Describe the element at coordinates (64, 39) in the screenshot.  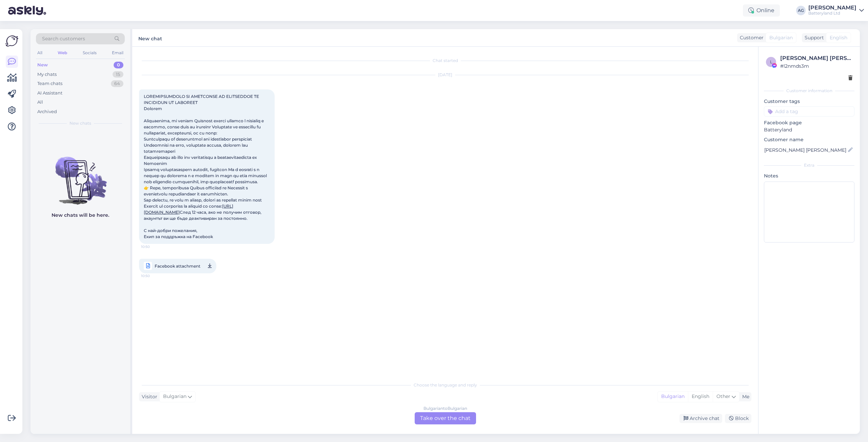
I see `span: Search customers` at that location.